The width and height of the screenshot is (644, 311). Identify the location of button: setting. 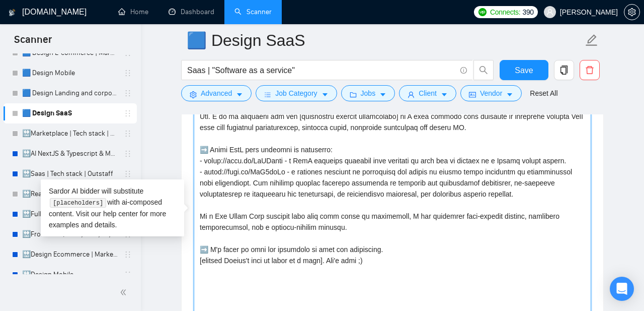
(632, 12).